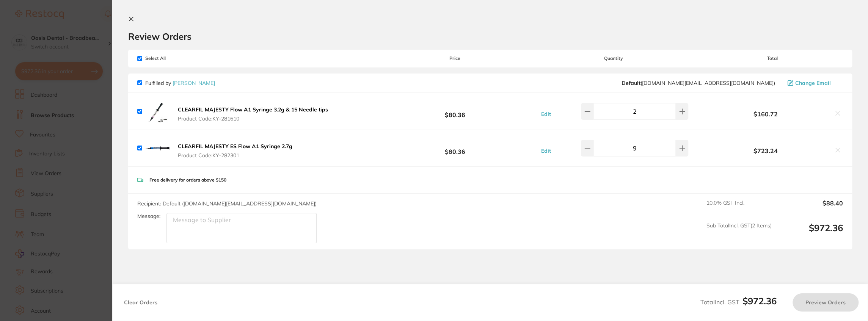 Image resolution: width=868 pixels, height=321 pixels. Describe the element at coordinates (149, 216) in the screenshot. I see `label: Message:` at that location.